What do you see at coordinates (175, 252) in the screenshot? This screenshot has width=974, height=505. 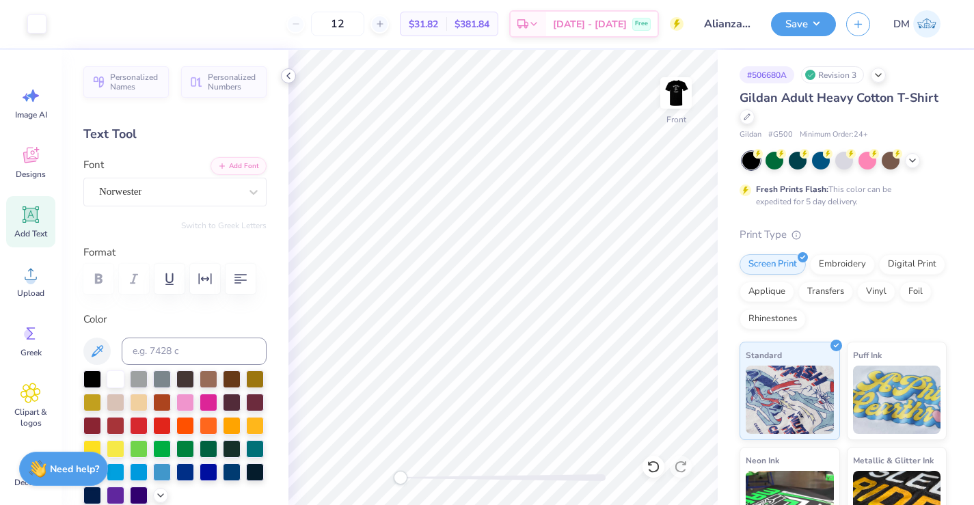 I see `label: Format` at bounding box center [175, 252].